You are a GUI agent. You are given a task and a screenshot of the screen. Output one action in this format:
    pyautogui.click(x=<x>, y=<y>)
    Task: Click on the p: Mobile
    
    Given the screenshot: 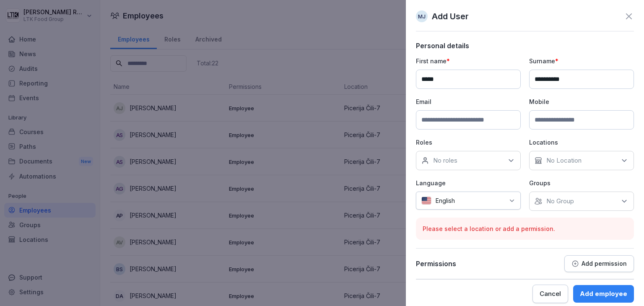 What is the action you would take?
    pyautogui.click(x=582, y=102)
    